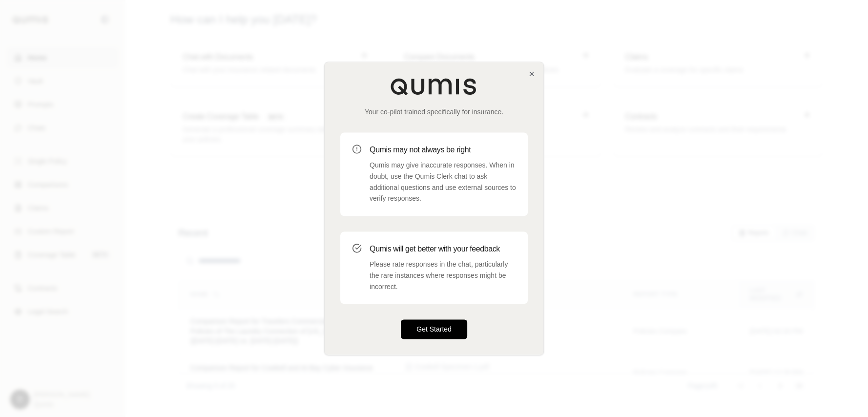 The image size is (868, 417). What do you see at coordinates (443, 150) in the screenshot?
I see `h3: Qumis may not always be right` at bounding box center [443, 150].